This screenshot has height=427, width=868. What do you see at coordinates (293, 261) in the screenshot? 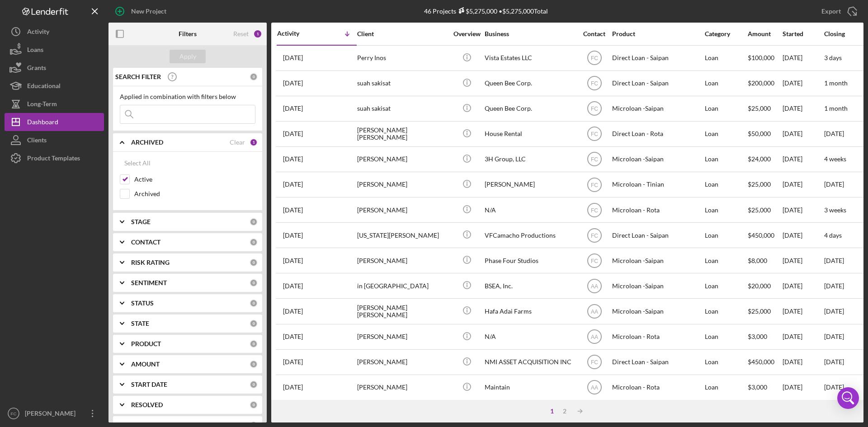
I see `time: 2025-08-22 02:35` at bounding box center [293, 261].